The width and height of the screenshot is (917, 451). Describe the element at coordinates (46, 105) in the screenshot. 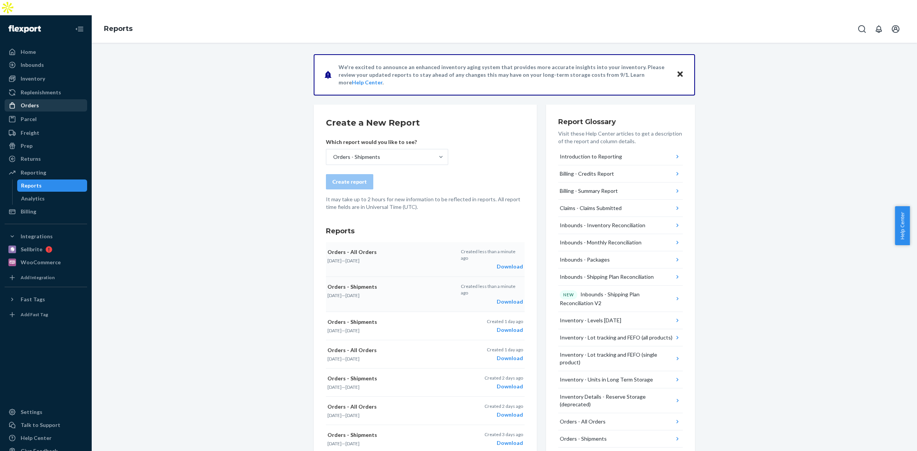

I see `a: Orders` at that location.